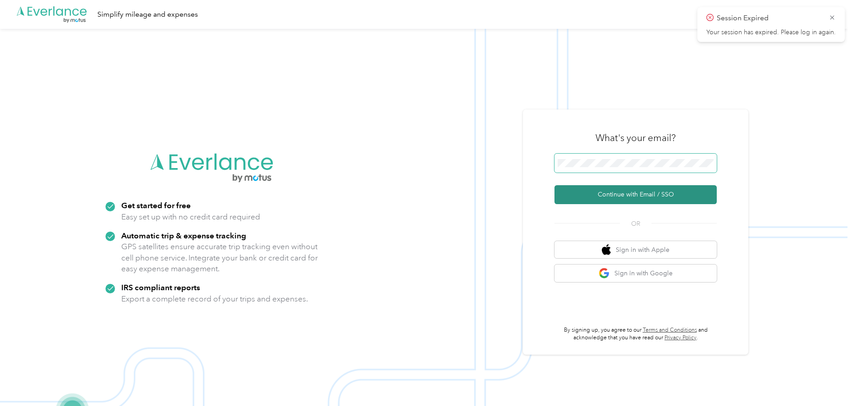 The height and width of the screenshot is (406, 852). I want to click on p: Your session has expired. Please log in again., so click(771, 32).